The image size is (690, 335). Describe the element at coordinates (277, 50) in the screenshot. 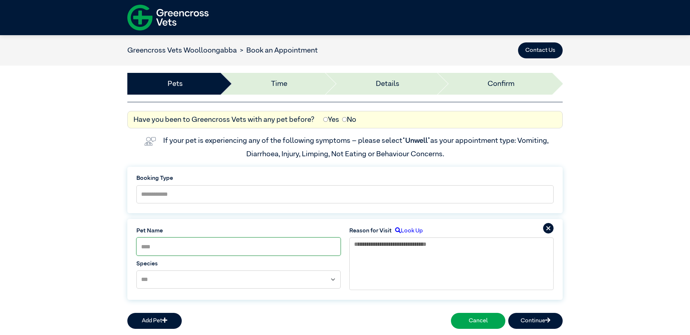

I see `li: Book an Appointment` at that location.